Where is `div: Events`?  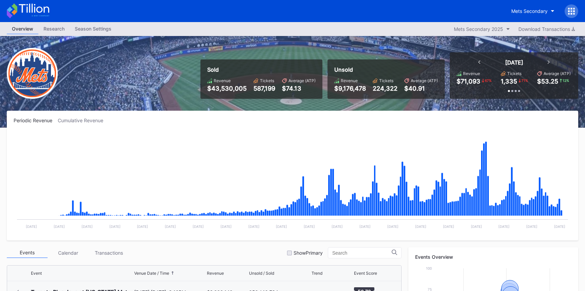
div: Events is located at coordinates (27, 253).